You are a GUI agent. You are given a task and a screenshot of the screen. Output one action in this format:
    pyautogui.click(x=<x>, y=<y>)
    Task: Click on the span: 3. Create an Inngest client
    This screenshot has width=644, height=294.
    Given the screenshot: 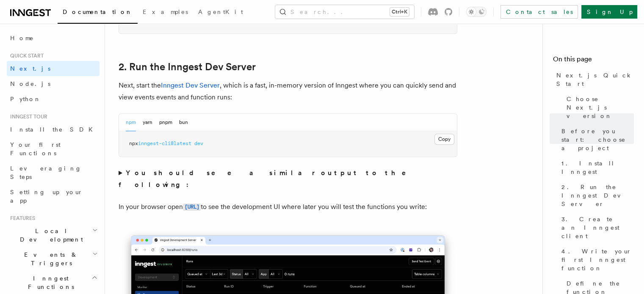 What is the action you would take?
    pyautogui.click(x=597, y=227)
    